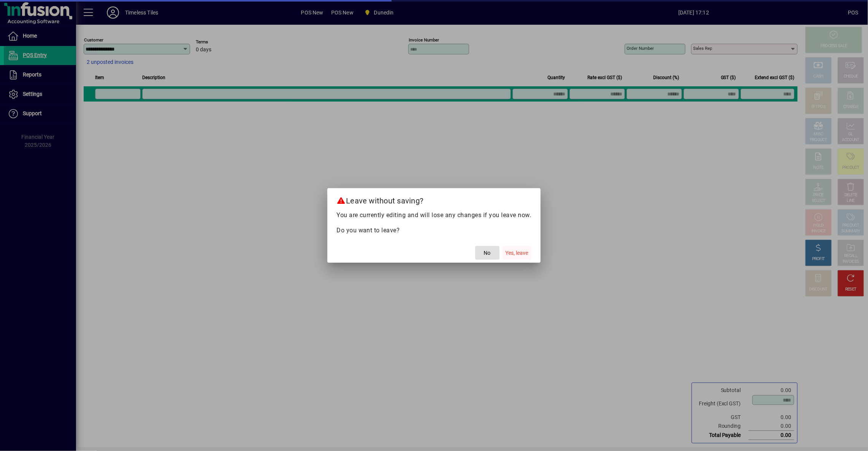 This screenshot has height=451, width=868. What do you see at coordinates (488, 252) in the screenshot?
I see `span: No` at bounding box center [488, 252].